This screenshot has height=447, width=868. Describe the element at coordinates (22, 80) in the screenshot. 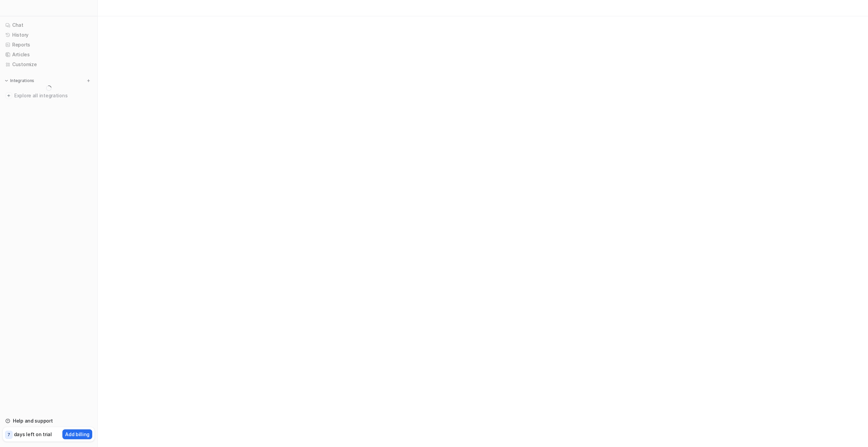

I see `p: Integrations` at that location.